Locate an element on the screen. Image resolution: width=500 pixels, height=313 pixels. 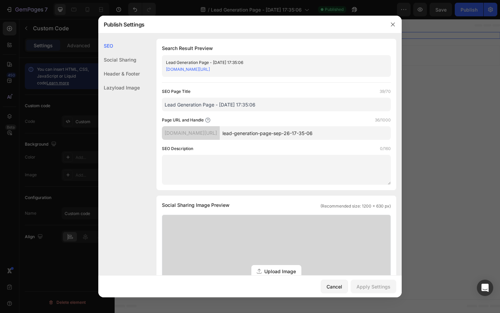
div: SEO is located at coordinates (119, 46).